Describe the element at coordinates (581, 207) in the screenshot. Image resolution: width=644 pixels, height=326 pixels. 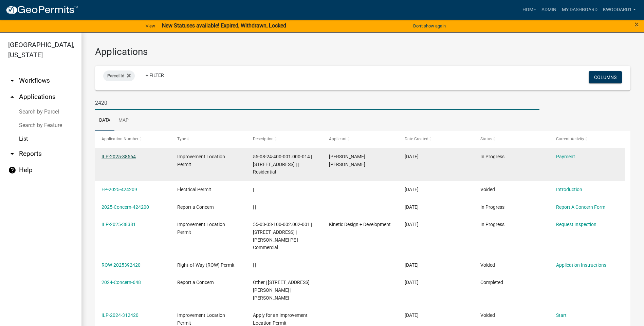
I see `a: Report A Concern Form` at that location.